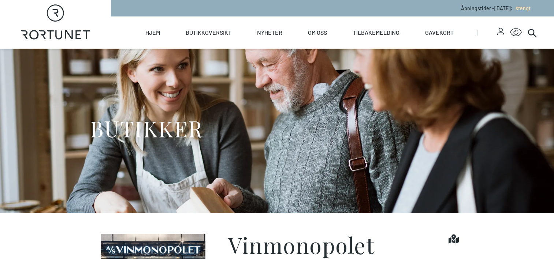 The image size is (554, 259). I want to click on a: Hjem, so click(153, 33).